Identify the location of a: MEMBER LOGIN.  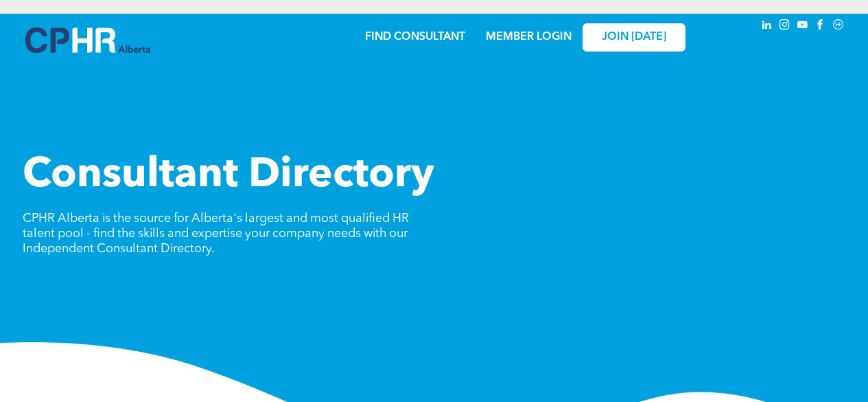
(529, 37).